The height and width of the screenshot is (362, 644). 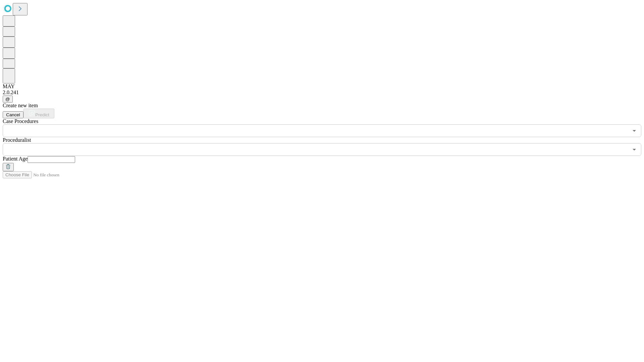 What do you see at coordinates (39, 113) in the screenshot?
I see `button: Predict` at bounding box center [39, 113].